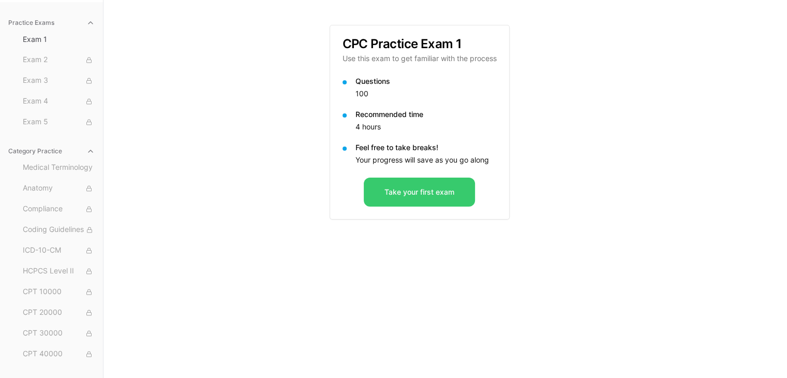 The image size is (787, 378). What do you see at coordinates (426, 94) in the screenshot?
I see `p: 100` at bounding box center [426, 94].